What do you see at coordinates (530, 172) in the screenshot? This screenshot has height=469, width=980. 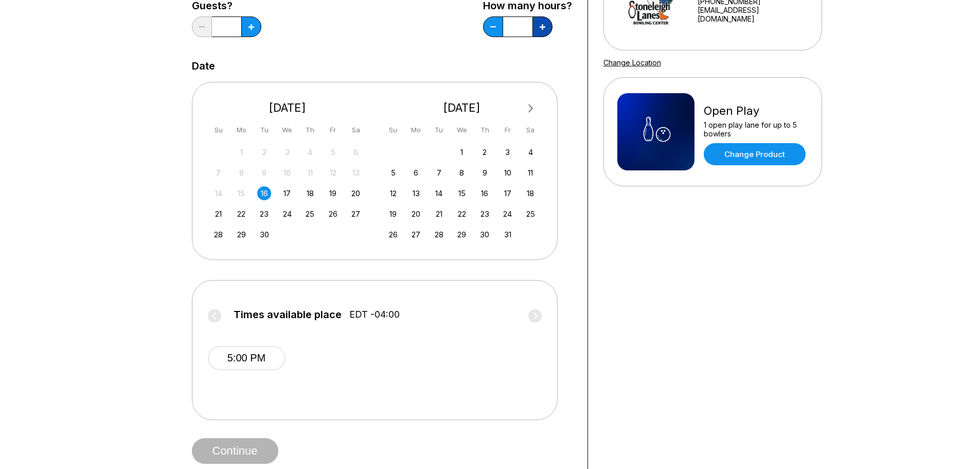 I see `div: Choose Saturday, October 11th, 2025` at bounding box center [530, 172].